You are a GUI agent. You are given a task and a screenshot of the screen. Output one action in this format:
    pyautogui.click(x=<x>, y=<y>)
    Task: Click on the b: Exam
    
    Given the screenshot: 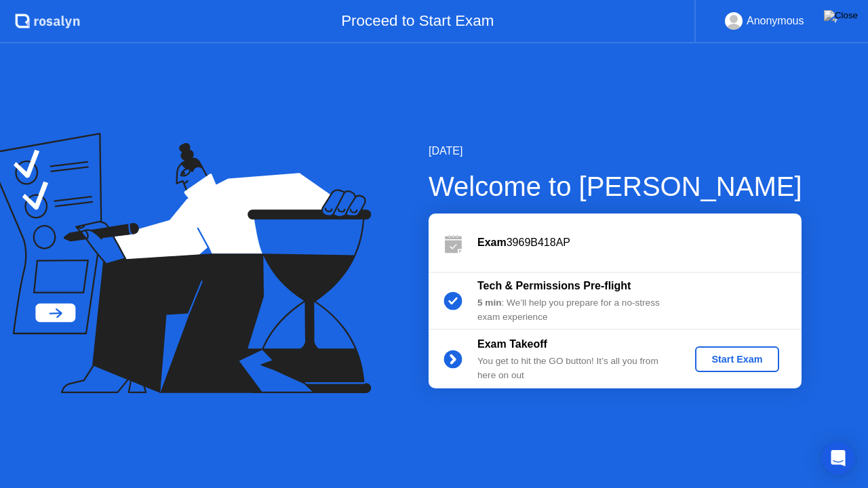 What is the action you would take?
    pyautogui.click(x=492, y=242)
    